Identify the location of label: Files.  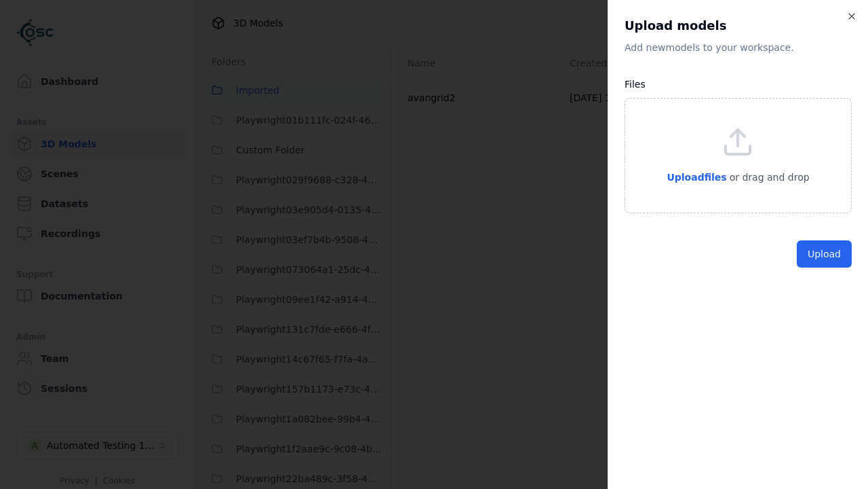
(635, 84).